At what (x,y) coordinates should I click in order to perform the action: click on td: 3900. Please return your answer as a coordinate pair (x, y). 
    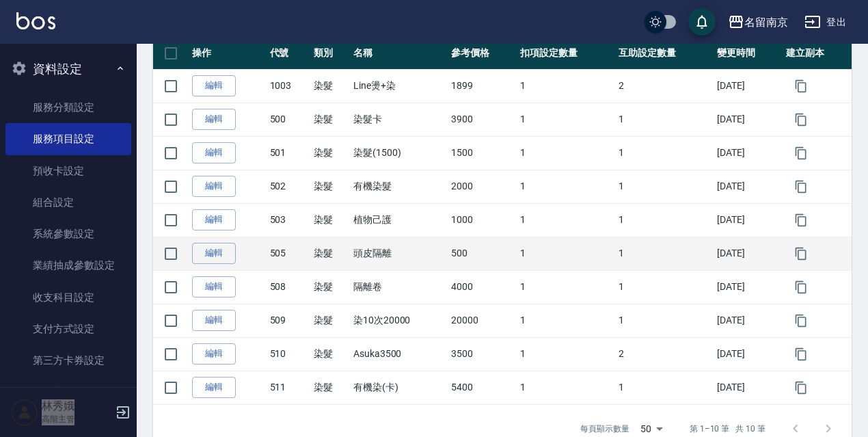
    Looking at the image, I should click on (482, 119).